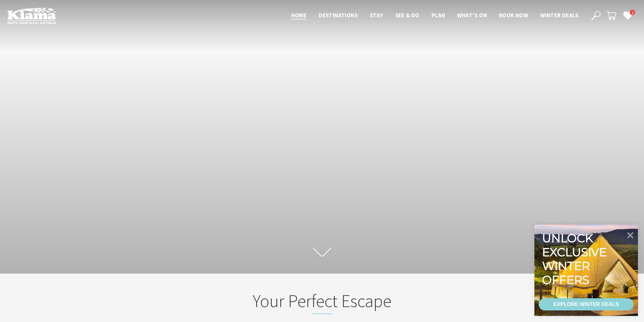 This screenshot has height=322, width=644. I want to click on h2: Your Perfect Escape, so click(322, 303).